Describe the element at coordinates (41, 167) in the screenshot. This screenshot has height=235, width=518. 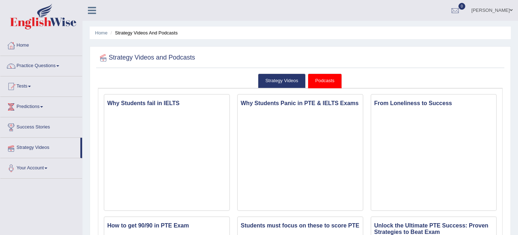
I see `a: Your Account` at that location.